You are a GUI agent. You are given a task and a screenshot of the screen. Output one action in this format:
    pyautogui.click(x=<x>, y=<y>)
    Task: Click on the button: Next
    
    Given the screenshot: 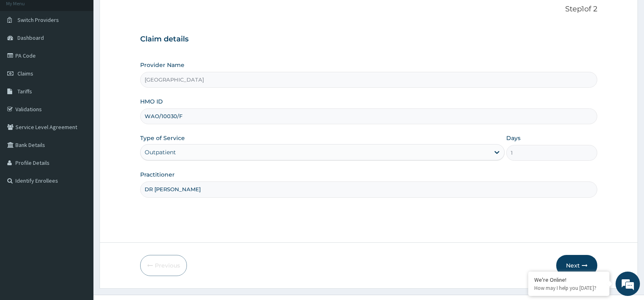 What is the action you would take?
    pyautogui.click(x=577, y=265)
    